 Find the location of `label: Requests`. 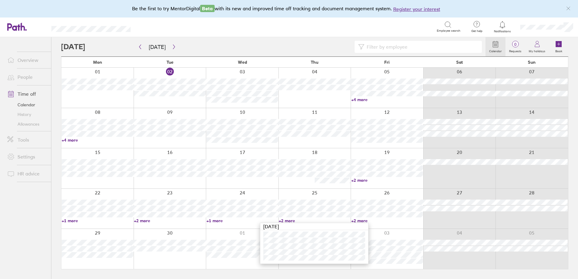

label: Requests is located at coordinates (515, 50).